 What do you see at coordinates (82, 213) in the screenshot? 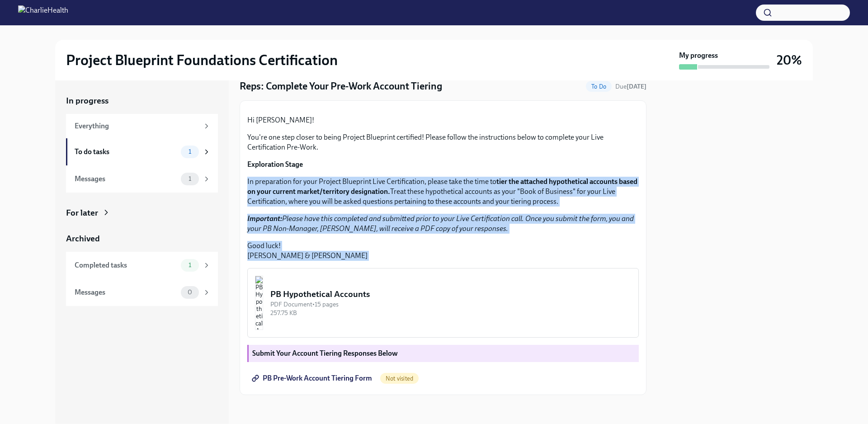
I see `div: For later` at bounding box center [82, 213].